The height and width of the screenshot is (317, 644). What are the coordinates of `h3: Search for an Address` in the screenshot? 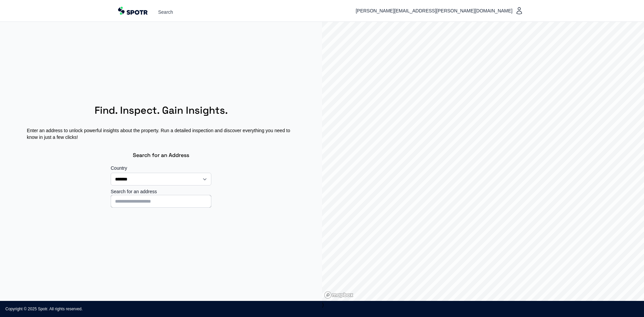 It's located at (161, 155).